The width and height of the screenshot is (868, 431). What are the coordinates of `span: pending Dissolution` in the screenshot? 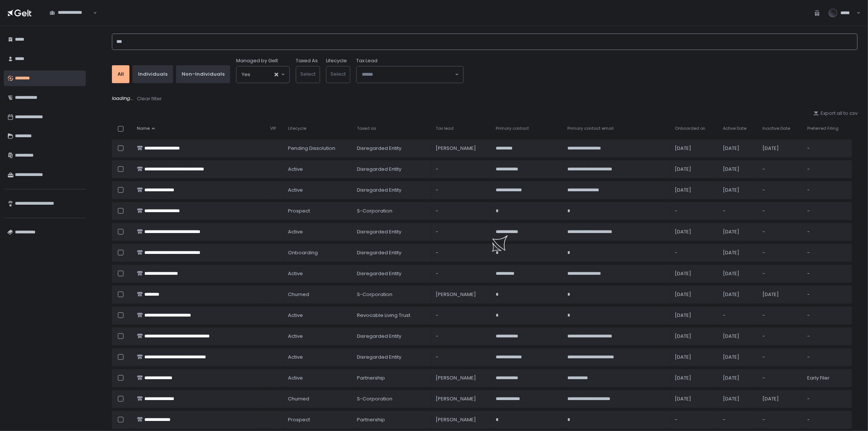 It's located at (312, 148).